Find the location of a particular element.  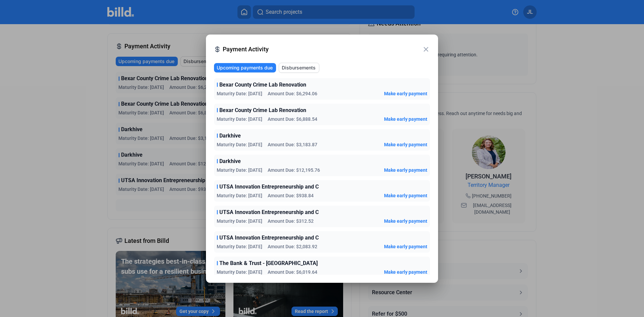

span: Amount Due: $6,019.64 is located at coordinates (293, 272).